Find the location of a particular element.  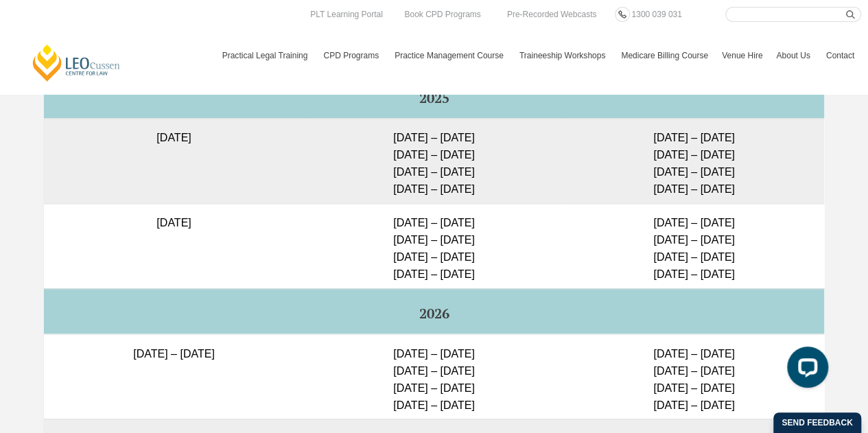

a: PLT Learning Portal is located at coordinates (346, 14).